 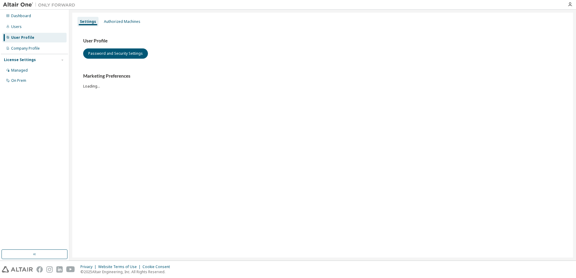 I want to click on div: Settings, so click(x=88, y=22).